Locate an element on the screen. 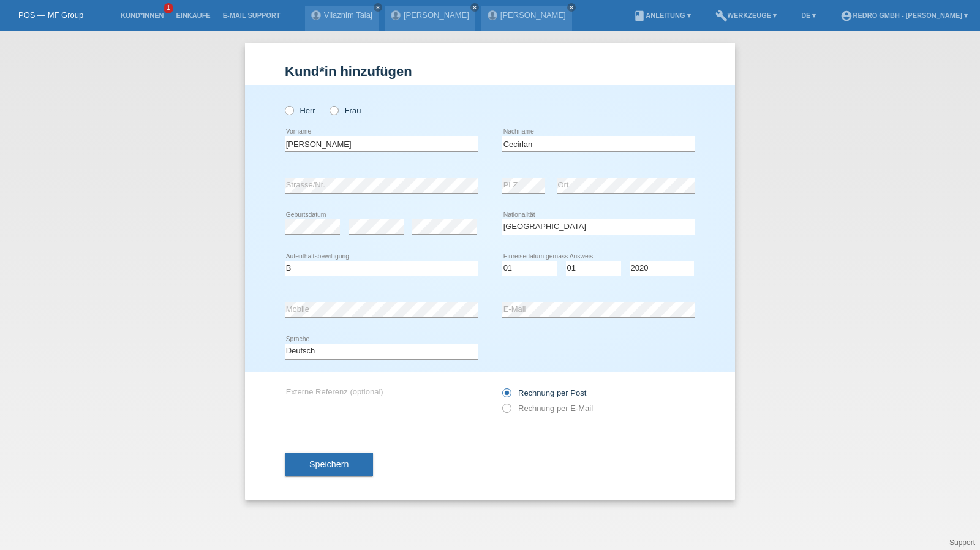 This screenshot has height=550, width=980. i: build is located at coordinates (722, 16).